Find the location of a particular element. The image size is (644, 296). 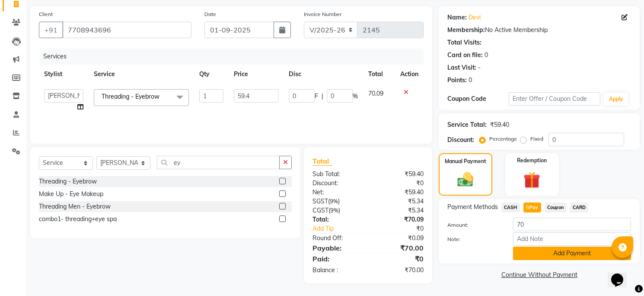

div: No Active Membership is located at coordinates (539, 30).